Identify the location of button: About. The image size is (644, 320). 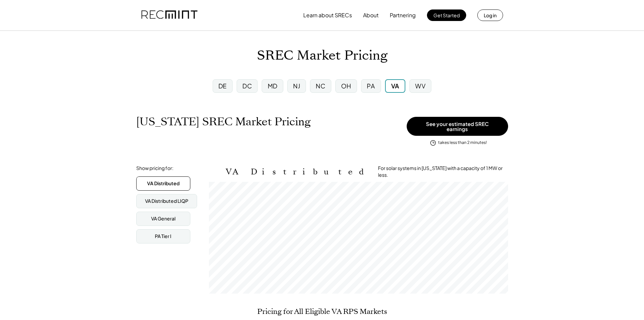
(371, 15).